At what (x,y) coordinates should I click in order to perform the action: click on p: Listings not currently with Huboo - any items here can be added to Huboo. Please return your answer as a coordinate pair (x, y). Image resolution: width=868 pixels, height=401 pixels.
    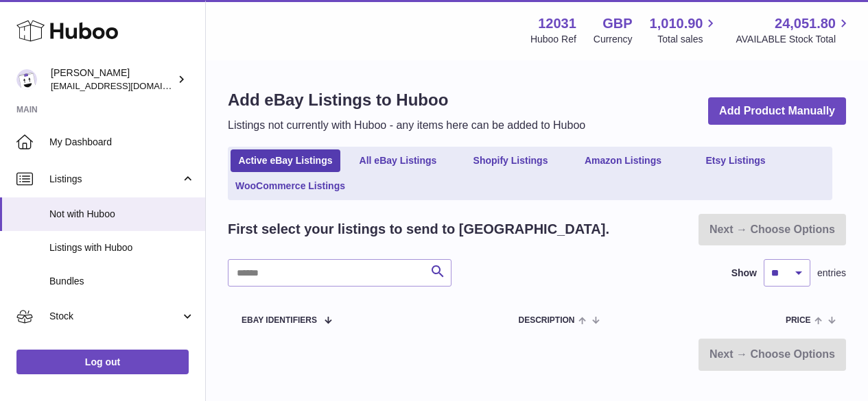
    Looking at the image, I should click on (406, 126).